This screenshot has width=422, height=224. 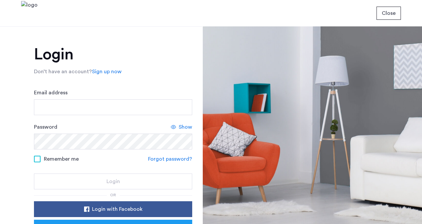 What do you see at coordinates (185, 127) in the screenshot?
I see `span: Show` at bounding box center [185, 127].